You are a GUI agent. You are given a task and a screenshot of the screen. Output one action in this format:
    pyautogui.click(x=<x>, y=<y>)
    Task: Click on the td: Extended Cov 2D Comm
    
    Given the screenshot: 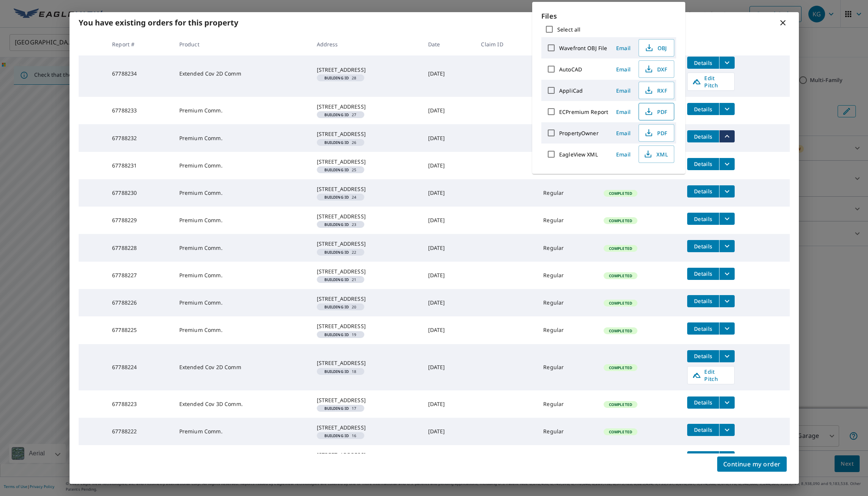 What is the action you would take?
    pyautogui.click(x=242, y=367)
    